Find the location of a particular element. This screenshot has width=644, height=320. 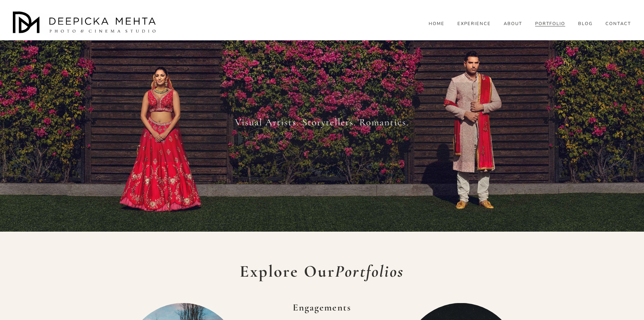

a: Austin Wedding Photographer - Deepicka Mehta Photography &amp; Cinematography is located at coordinates (86, 23).